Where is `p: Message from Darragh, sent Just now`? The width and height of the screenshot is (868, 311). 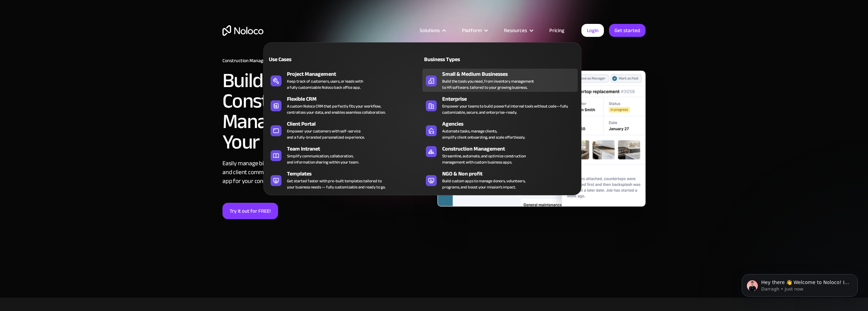
p: Message from Darragh, sent Just now is located at coordinates (74, 30).